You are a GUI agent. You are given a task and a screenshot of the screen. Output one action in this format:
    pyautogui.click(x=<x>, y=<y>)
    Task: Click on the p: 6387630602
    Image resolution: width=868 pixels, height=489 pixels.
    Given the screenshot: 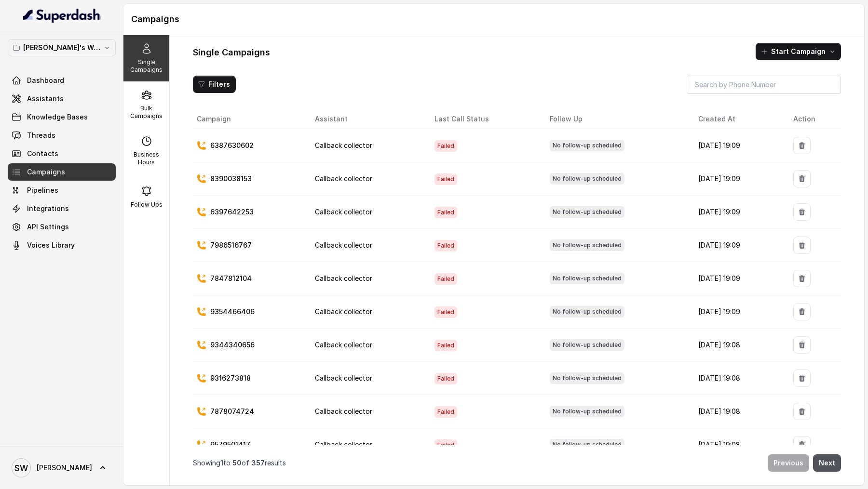 What is the action you would take?
    pyautogui.click(x=232, y=145)
    